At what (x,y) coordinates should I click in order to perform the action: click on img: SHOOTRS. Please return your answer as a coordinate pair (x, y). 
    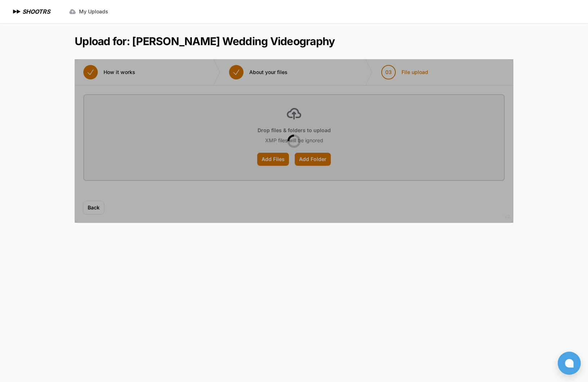
    Looking at the image, I should click on (17, 11).